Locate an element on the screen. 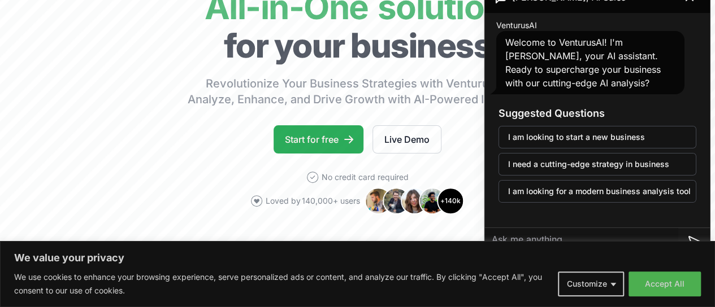  img: Avatar 2 is located at coordinates (396, 201).